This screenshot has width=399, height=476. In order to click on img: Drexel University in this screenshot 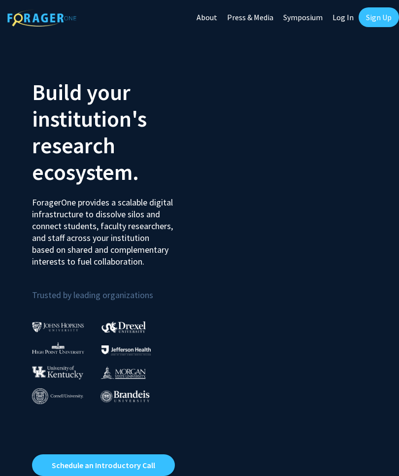, I will do `click(124, 327)`.